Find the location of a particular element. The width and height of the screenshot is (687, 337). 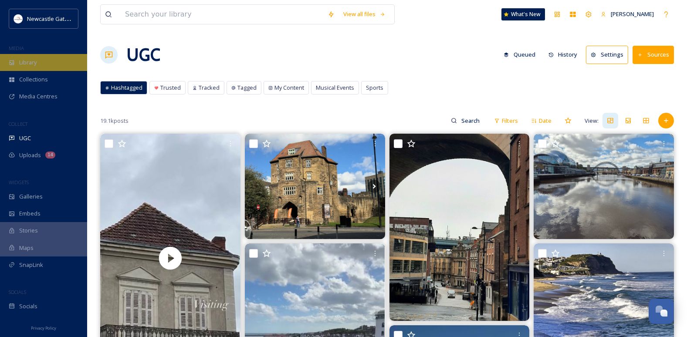

a: Sources is located at coordinates (653, 54).